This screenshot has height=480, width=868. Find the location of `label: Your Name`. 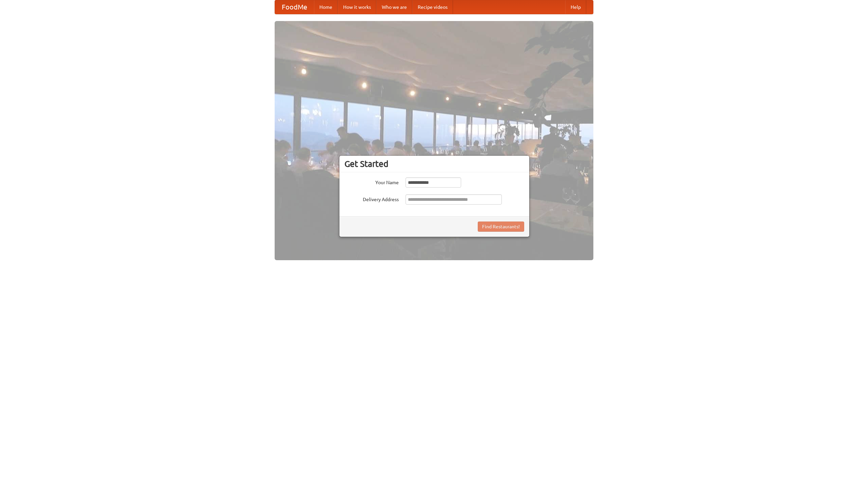

label: Your Name is located at coordinates (372, 181).